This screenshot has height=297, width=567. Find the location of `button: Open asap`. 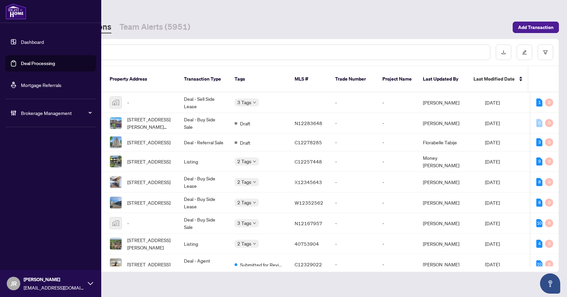

button: Open asap is located at coordinates (550, 284).